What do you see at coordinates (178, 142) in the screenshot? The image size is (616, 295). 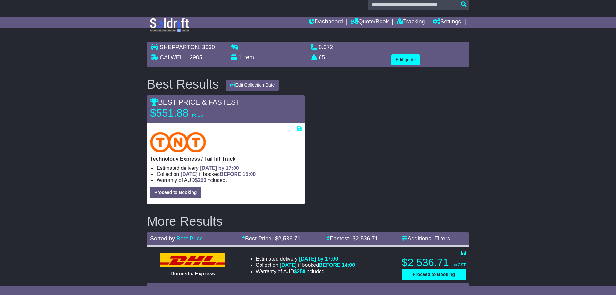 I see `img: TNT Domestic: Technology Express / Tail lift Truck` at bounding box center [178, 142].